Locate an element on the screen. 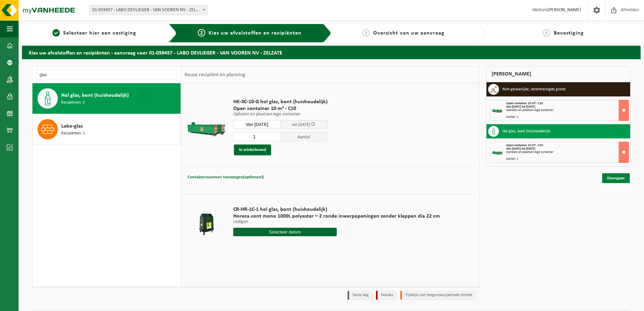  span: Containernummer toevoegen(optioneel) is located at coordinates (225, 177).